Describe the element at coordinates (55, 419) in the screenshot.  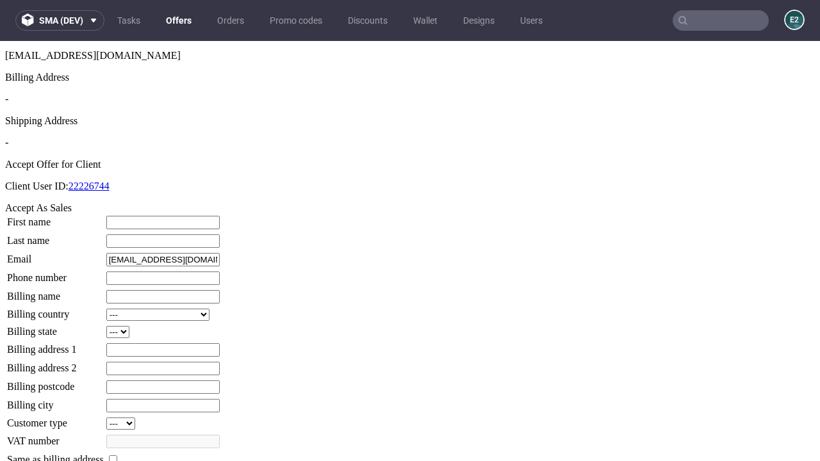
I see `td: Same as billing address` at that location.